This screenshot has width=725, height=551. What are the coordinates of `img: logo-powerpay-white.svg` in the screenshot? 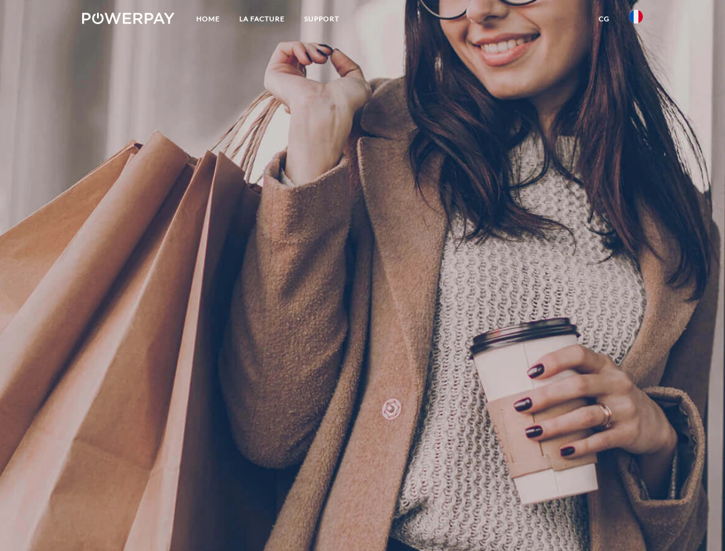 It's located at (128, 18).